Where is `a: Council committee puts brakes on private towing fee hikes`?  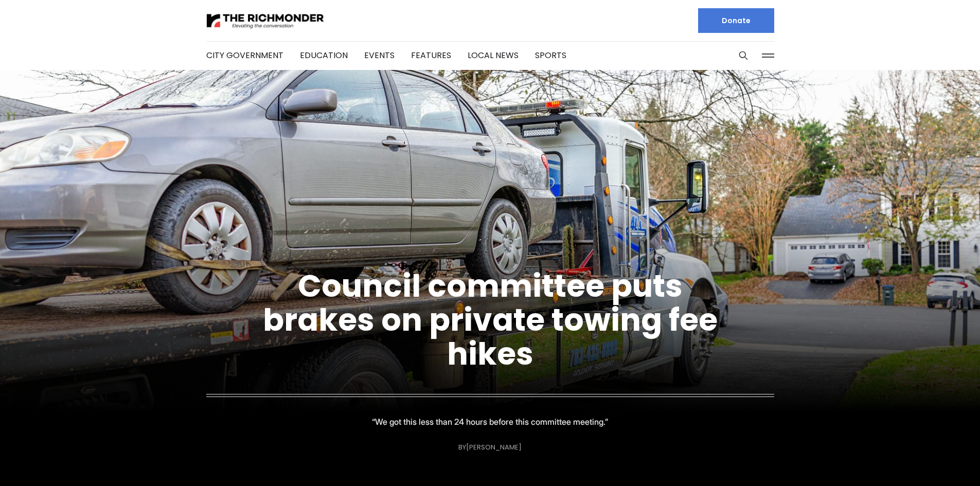 a: Council committee puts brakes on private towing fee hikes is located at coordinates (490, 319).